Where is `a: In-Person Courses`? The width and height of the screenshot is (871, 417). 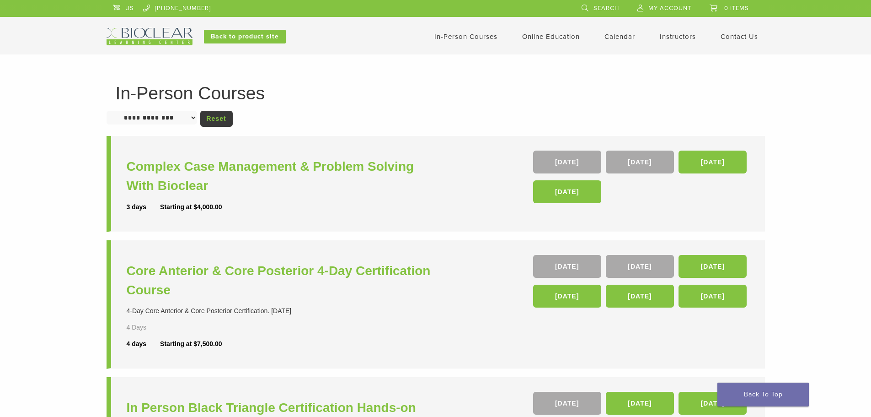
a: In-Person Courses is located at coordinates (466, 37).